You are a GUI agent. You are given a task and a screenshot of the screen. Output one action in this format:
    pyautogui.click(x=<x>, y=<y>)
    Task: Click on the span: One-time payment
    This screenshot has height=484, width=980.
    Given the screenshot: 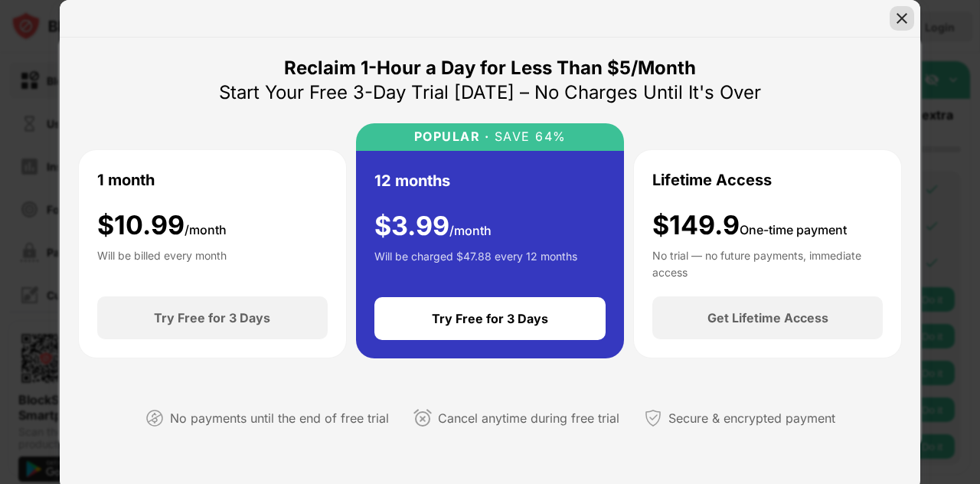 What is the action you would take?
    pyautogui.click(x=793, y=230)
    